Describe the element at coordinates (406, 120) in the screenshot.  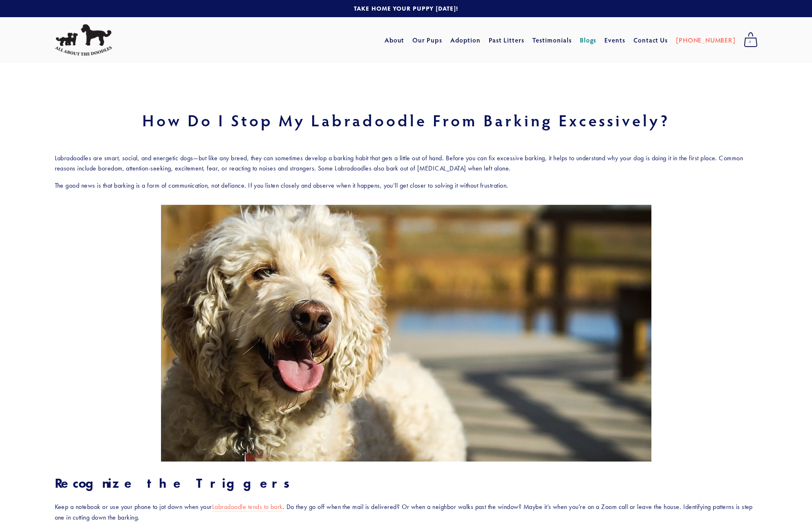
I see `h1: How Do I Stop My Labradoodle from Barking Excessively?` at that location.